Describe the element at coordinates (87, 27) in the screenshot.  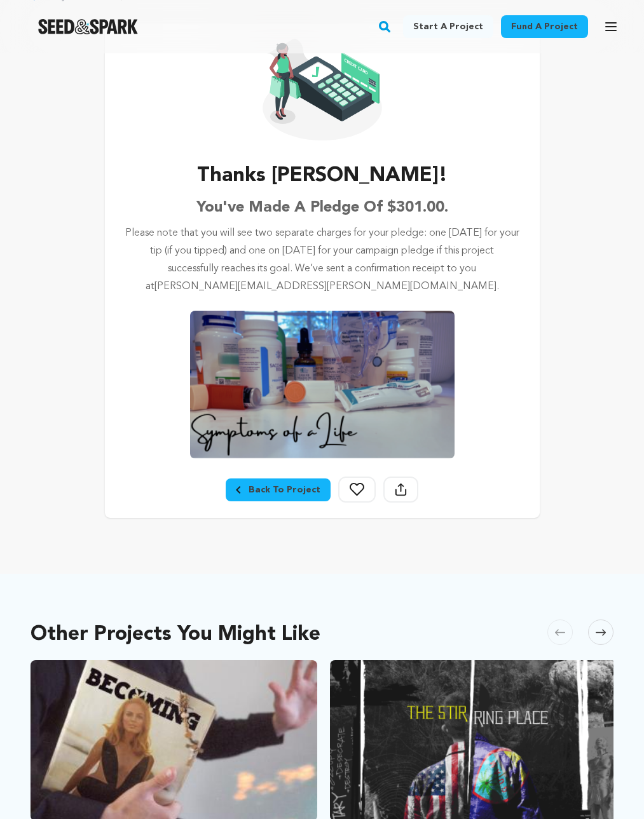
I see `a: Seed&Spark Homepage` at that location.